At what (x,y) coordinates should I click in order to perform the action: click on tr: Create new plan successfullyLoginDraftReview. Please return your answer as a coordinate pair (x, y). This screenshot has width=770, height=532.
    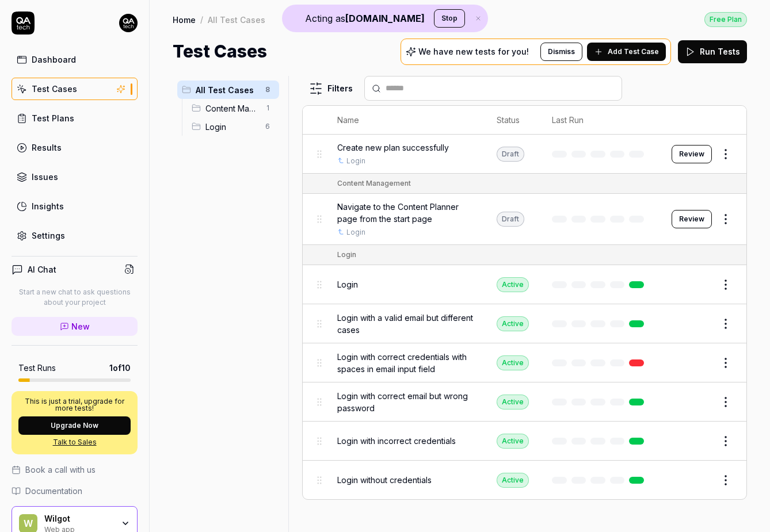
    Looking at the image, I should click on (524, 154).